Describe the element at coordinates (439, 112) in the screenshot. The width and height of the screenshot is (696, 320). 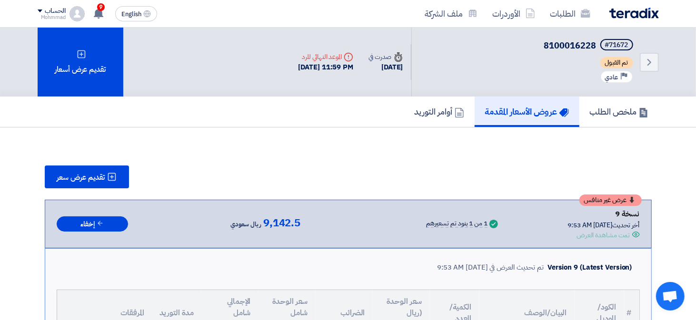
I see `a: أوامر التوريد` at that location.